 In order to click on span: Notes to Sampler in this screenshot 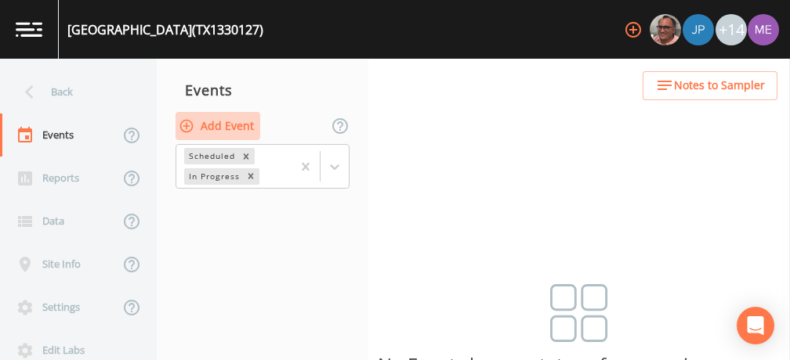, I will do `click(719, 85)`.